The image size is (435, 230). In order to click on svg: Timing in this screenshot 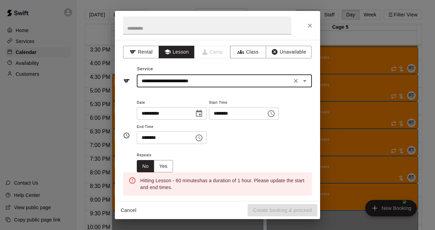, I will do `click(126, 136)`.